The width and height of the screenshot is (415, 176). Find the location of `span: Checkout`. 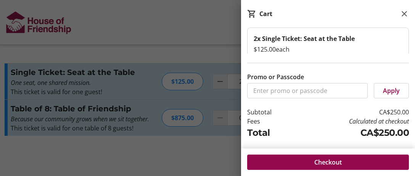

span: Checkout is located at coordinates (328, 162).